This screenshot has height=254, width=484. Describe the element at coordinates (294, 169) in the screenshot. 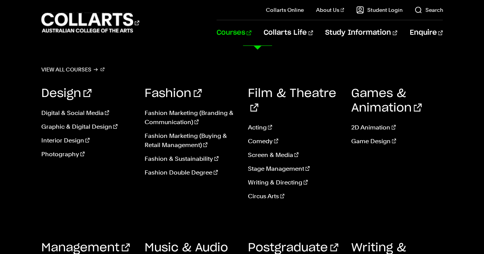

I see `a: Stage Management` at that location.